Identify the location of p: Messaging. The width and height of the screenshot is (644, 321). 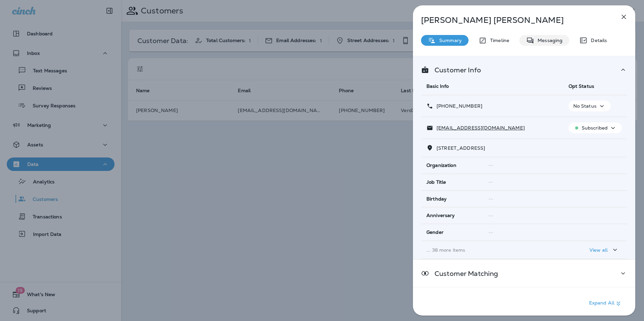
(547, 40).